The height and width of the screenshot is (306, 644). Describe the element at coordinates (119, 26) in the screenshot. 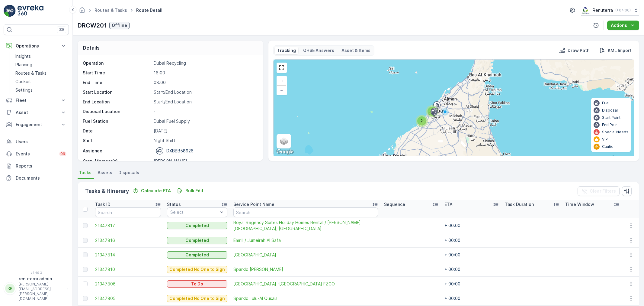

I see `p: Offline` at that location.